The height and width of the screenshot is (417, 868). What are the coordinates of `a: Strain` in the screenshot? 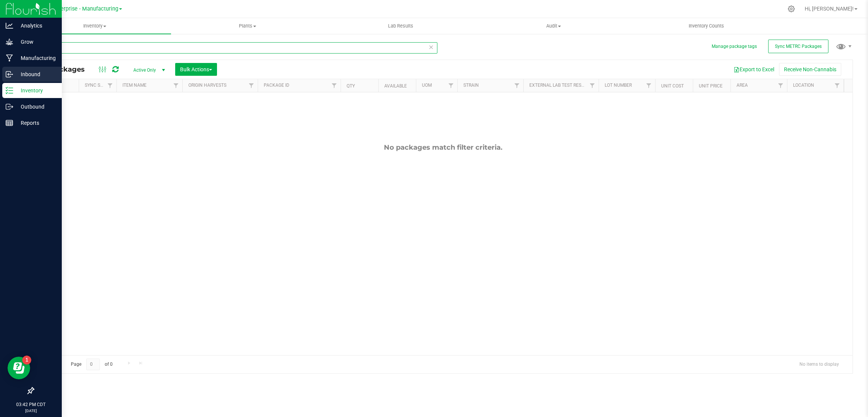 It's located at (471, 85).